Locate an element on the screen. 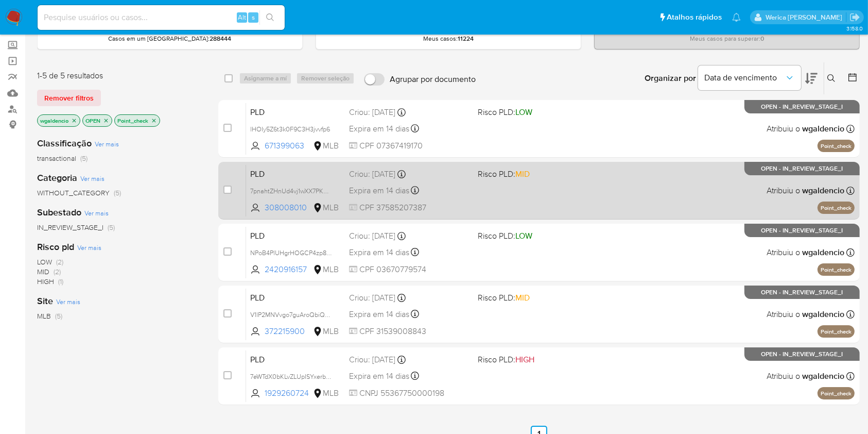 Image resolution: width=868 pixels, height=434 pixels. a: Notificações is located at coordinates (737, 17).